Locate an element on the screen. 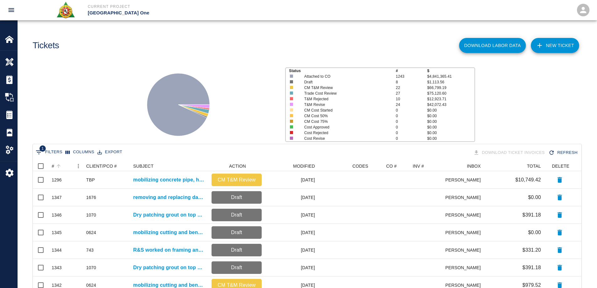  button: open drawer is located at coordinates (11, 10).